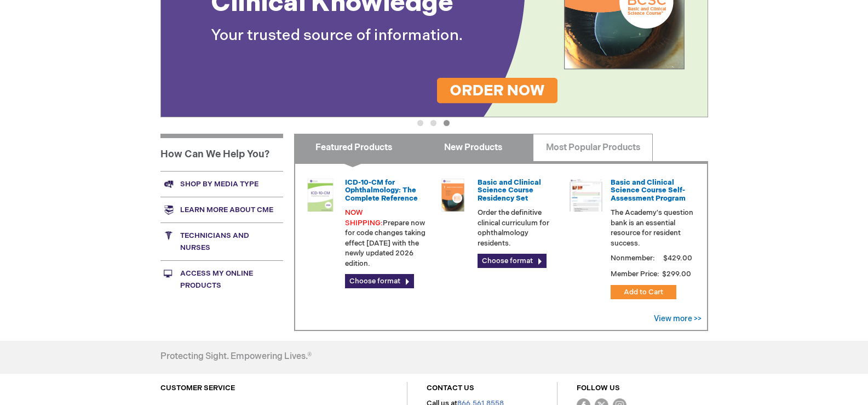 The width and height of the screenshot is (868, 405). What do you see at coordinates (643, 292) in the screenshot?
I see `button: Add to Cart` at bounding box center [643, 292].